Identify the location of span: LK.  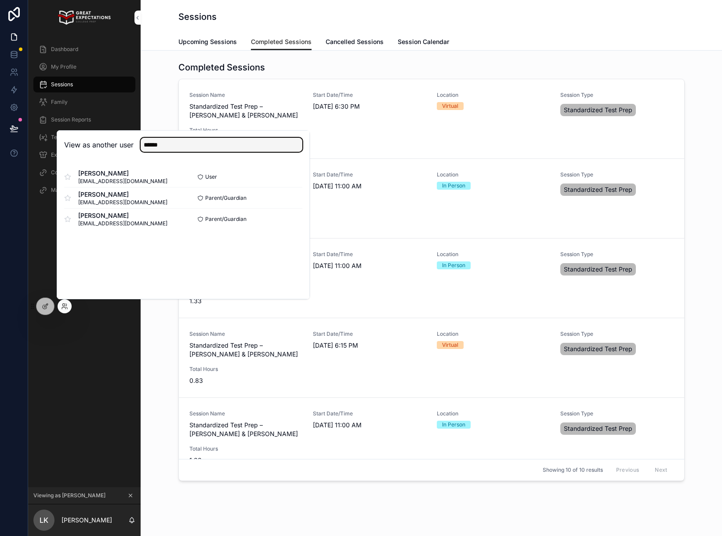
(44, 520).